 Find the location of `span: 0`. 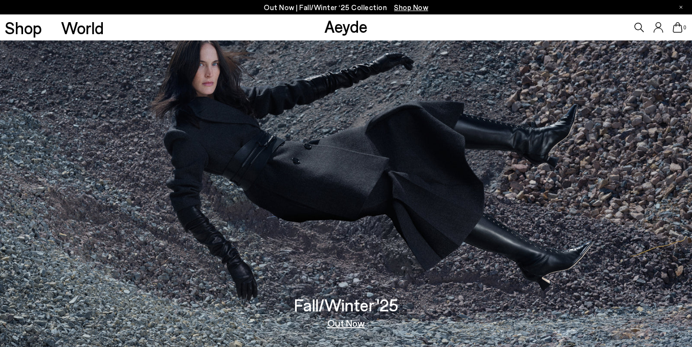

span: 0 is located at coordinates (685, 27).